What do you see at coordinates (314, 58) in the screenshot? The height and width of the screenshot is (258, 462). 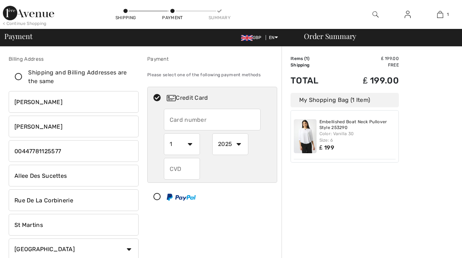 I see `td: Items ( )` at bounding box center [314, 58].